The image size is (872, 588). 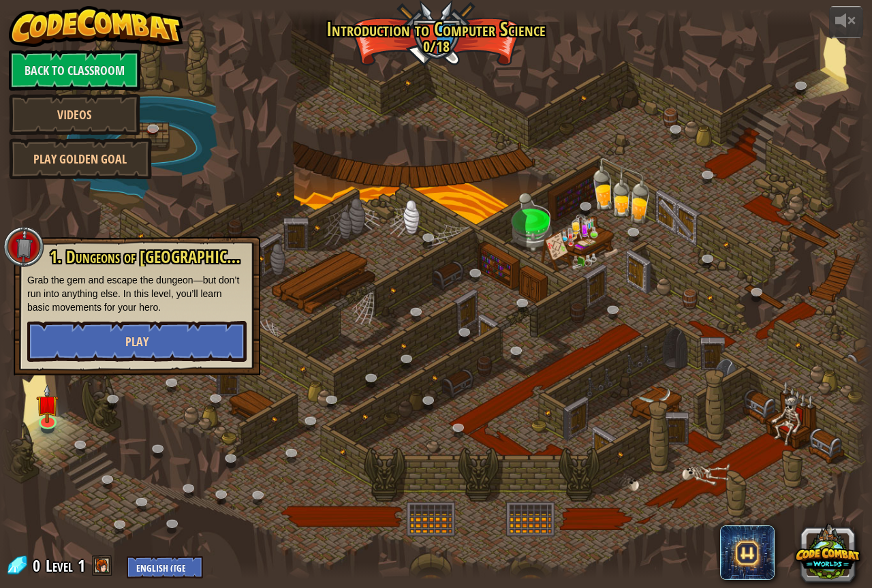 What do you see at coordinates (137, 341) in the screenshot?
I see `button: Play` at bounding box center [137, 341].